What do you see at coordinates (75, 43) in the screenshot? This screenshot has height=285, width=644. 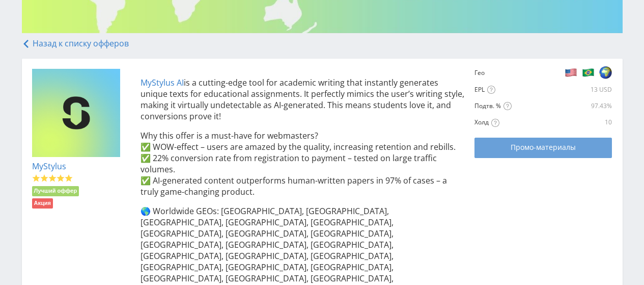 I see `a: Назад к списку офферов` at bounding box center [75, 43].